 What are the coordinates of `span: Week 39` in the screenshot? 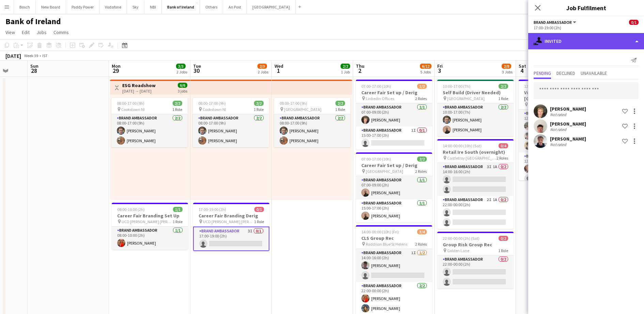 It's located at (31, 55).